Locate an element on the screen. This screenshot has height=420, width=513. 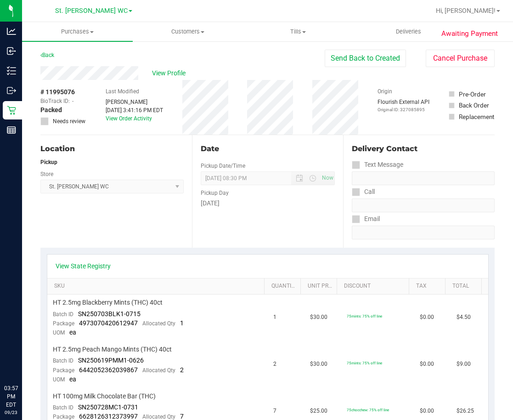
strong: Pickup is located at coordinates (49, 162).